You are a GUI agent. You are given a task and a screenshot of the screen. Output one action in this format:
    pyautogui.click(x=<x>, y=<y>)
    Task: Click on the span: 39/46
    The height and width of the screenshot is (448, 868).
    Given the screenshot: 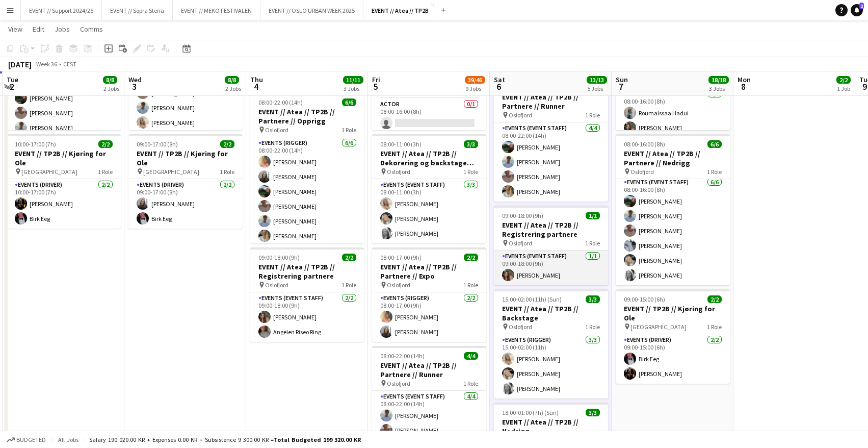 What is the action you would take?
    pyautogui.click(x=475, y=79)
    